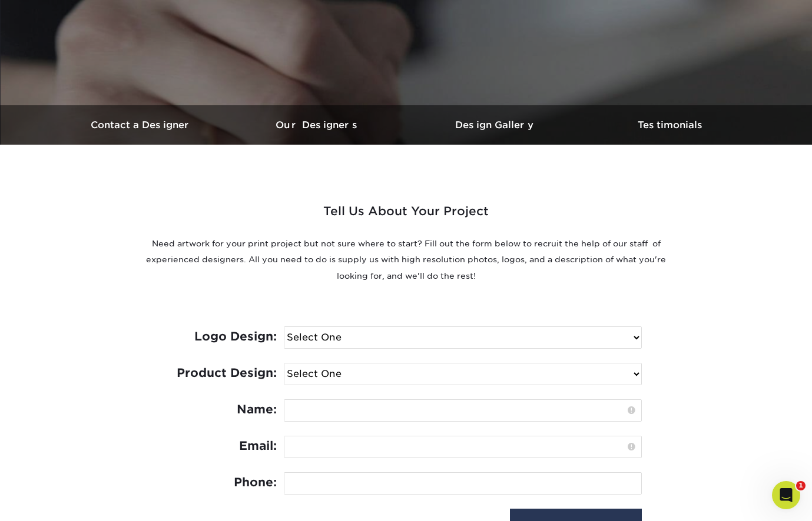  Describe the element at coordinates (671, 125) in the screenshot. I see `h3: Testimonials` at that location.